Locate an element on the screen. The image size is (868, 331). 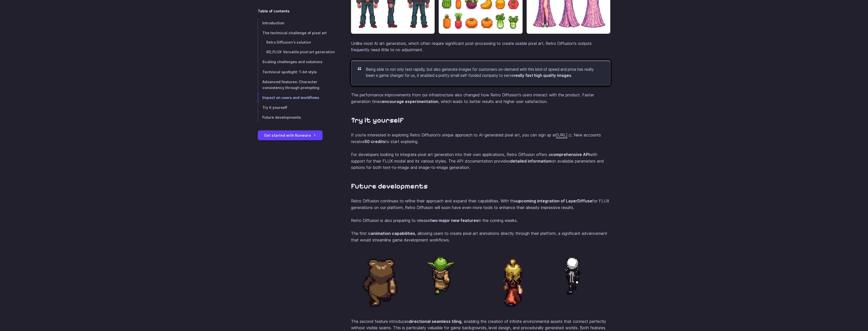
strong: two major new features is located at coordinates (455, 220).